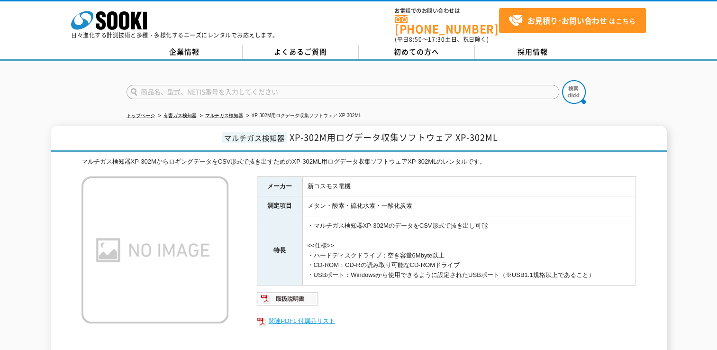 This screenshot has width=717, height=350. Describe the element at coordinates (532, 52) in the screenshot. I see `a: 採用情報` at that location.